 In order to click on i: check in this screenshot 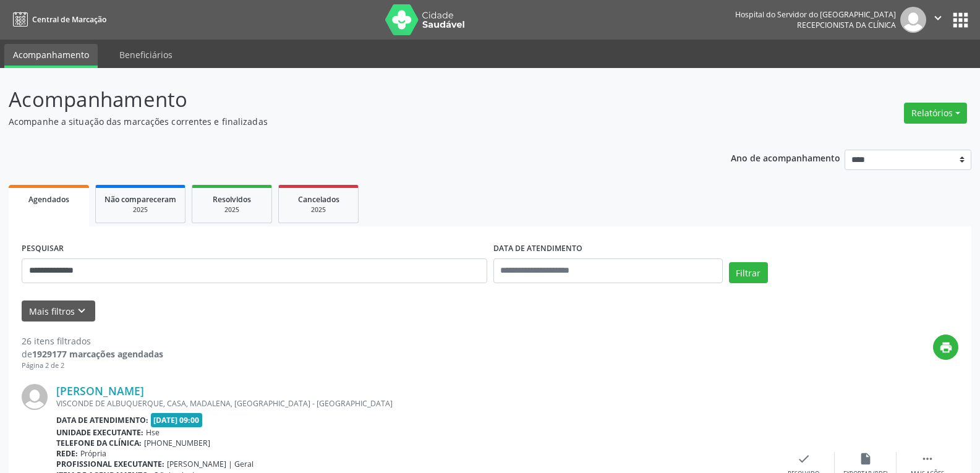, I will do `click(803, 459)`.